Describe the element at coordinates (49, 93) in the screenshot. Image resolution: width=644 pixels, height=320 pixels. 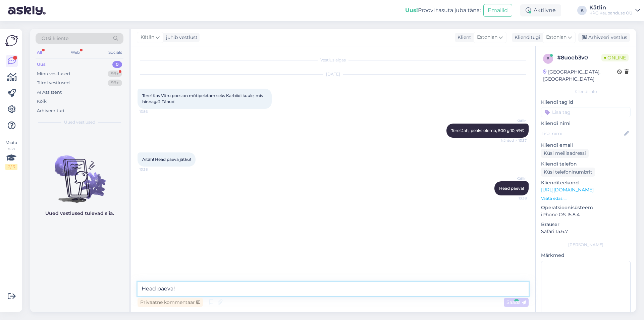
I see `div: AI Assistent` at that location.